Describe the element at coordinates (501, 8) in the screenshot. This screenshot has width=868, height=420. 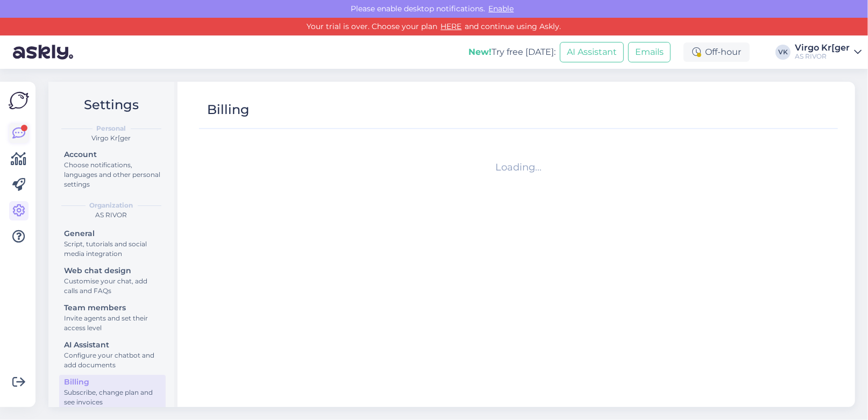
I see `span: Enable` at that location.